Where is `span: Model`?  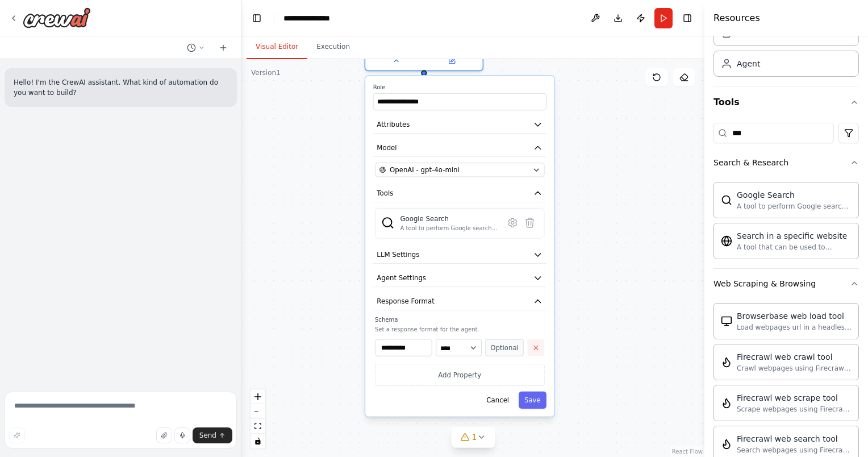
span: Model is located at coordinates (386, 148).